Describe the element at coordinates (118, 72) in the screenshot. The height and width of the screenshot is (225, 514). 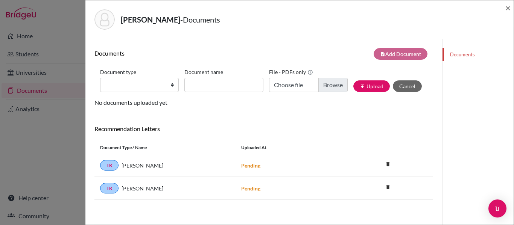
I see `label: Document type` at that location.